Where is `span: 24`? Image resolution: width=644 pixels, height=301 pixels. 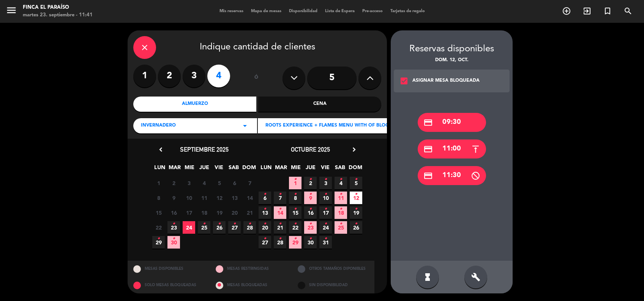
span: 24 is located at coordinates (325, 227).